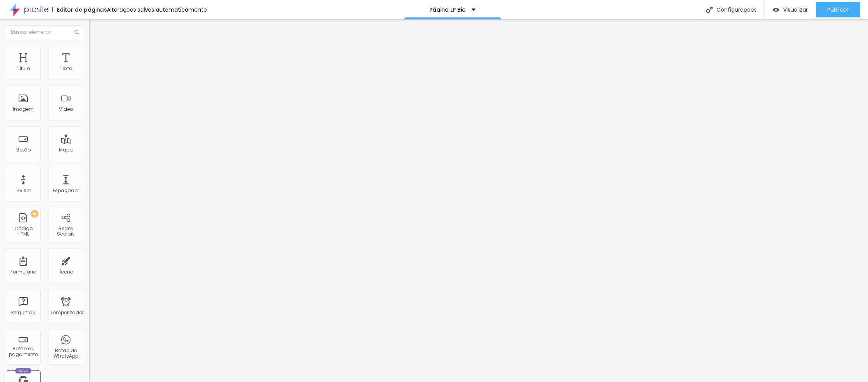 The width and height of the screenshot is (868, 382). I want to click on font: Redes Sociais, so click(66, 231).